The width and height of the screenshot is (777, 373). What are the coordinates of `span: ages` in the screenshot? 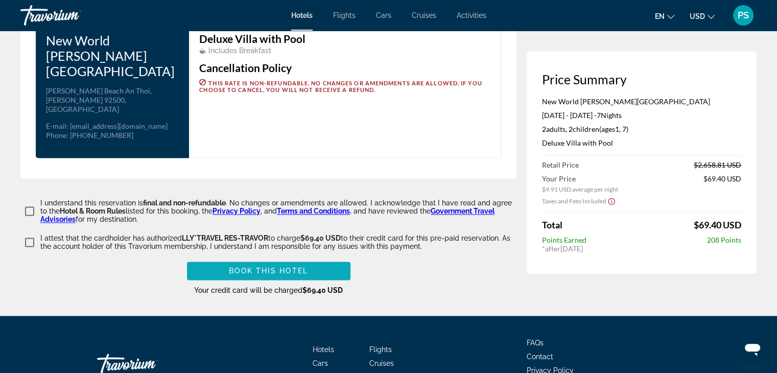 It's located at (608, 129).